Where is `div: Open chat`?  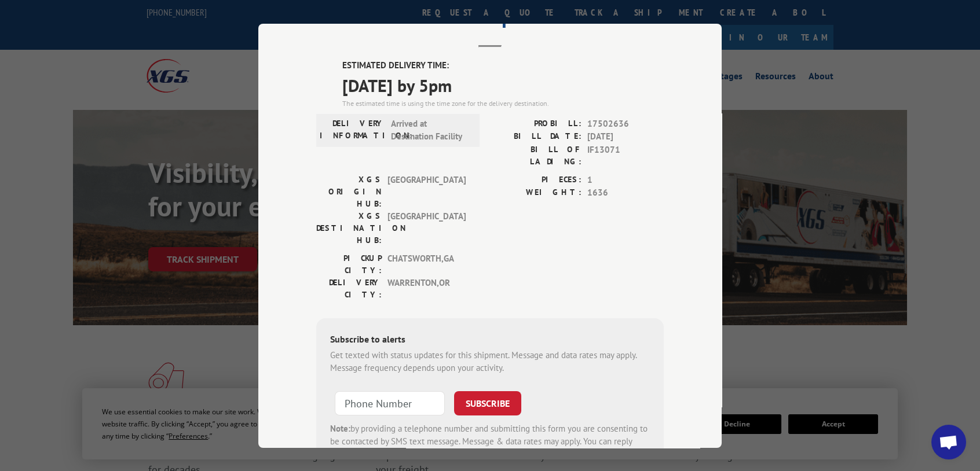 div: Open chat is located at coordinates (949, 442).